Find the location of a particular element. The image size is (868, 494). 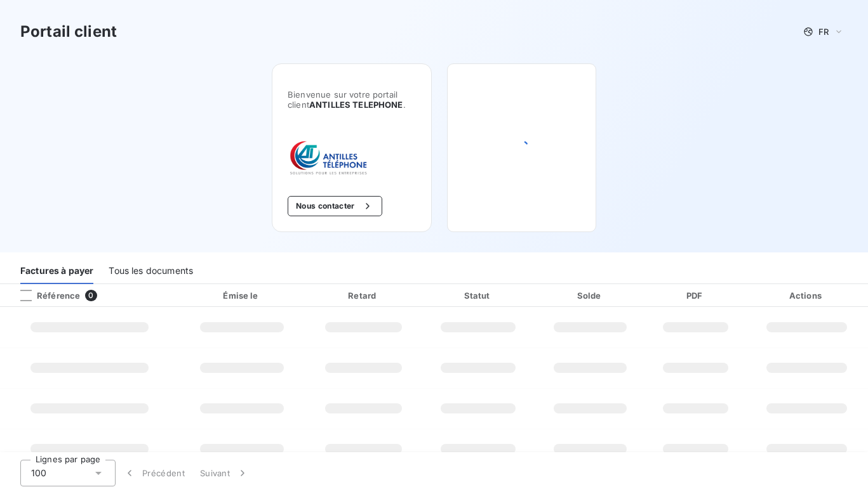

button: Suivant is located at coordinates (224, 474).